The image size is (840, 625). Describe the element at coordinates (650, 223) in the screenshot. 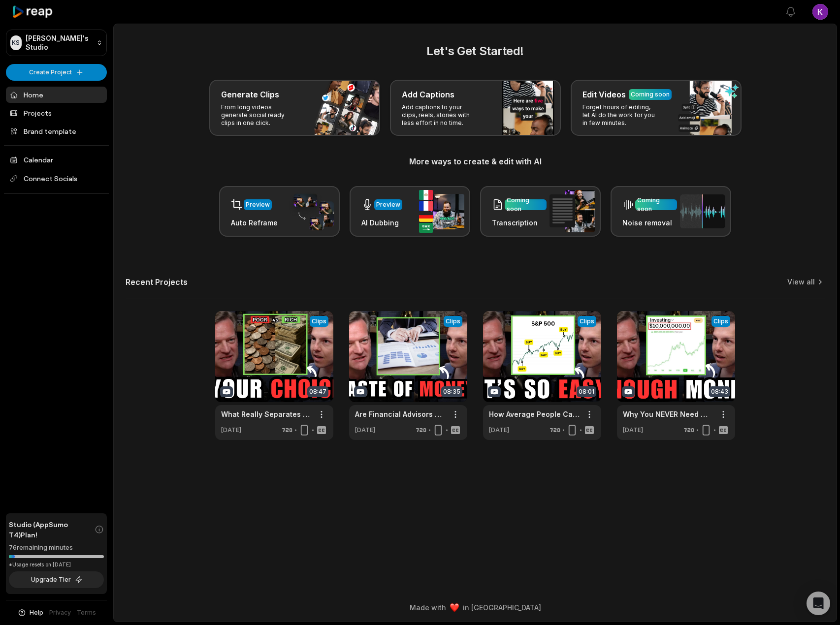

I see `h3: Noise removal` at that location.